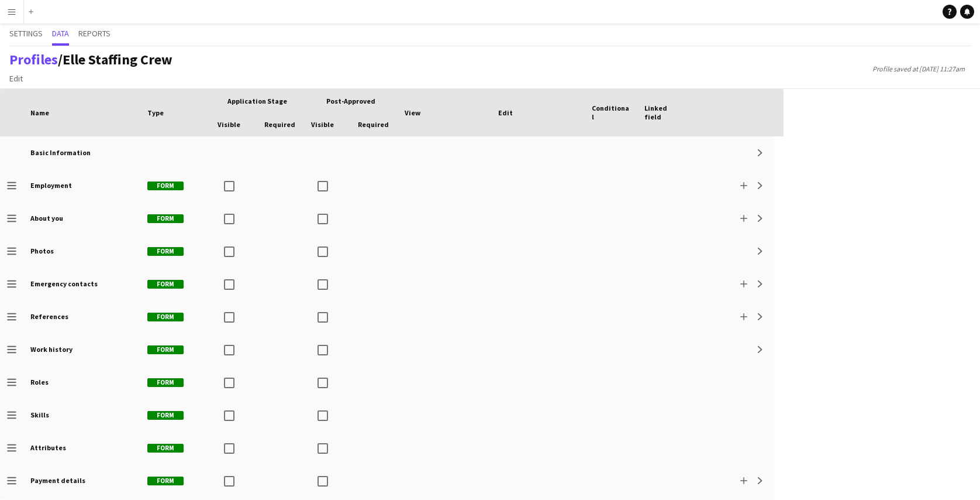 The height and width of the screenshot is (500, 980). I want to click on b: Emergency contacts, so click(64, 283).